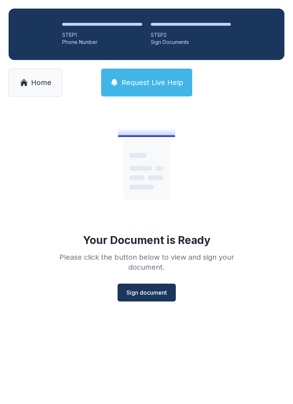 The image size is (293, 404). What do you see at coordinates (146, 292) in the screenshot?
I see `span: Sign document` at bounding box center [146, 292].